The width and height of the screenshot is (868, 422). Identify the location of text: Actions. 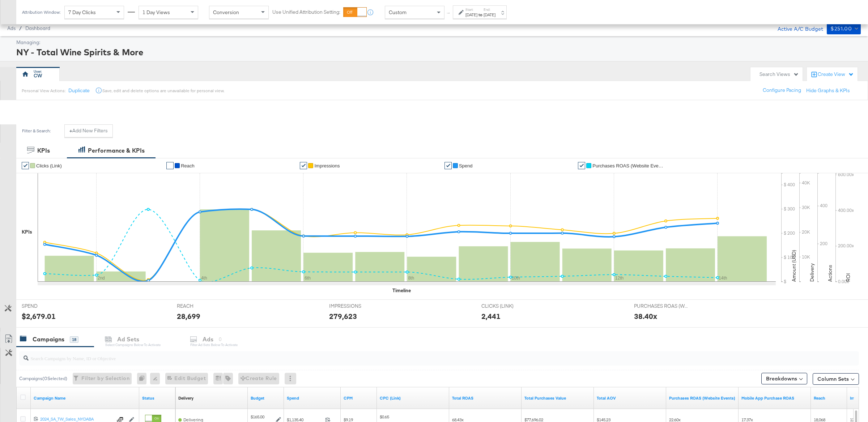
(830, 273).